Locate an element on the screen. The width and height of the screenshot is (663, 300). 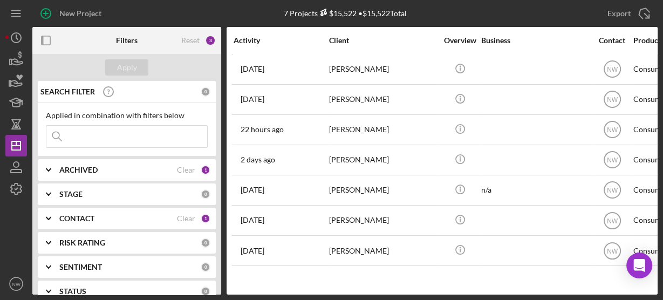
div: New Project is located at coordinates (80, 13).